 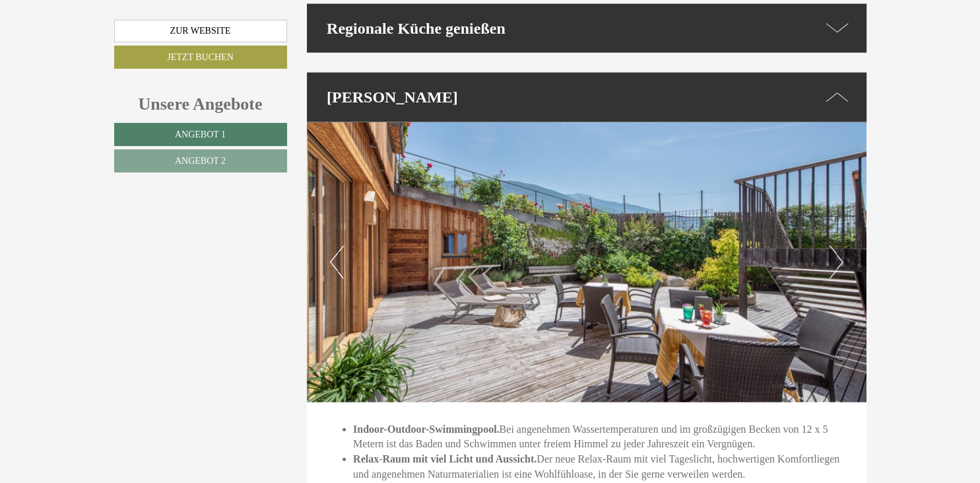 What do you see at coordinates (200, 104) in the screenshot?
I see `div: Unsere Angebote` at bounding box center [200, 104].